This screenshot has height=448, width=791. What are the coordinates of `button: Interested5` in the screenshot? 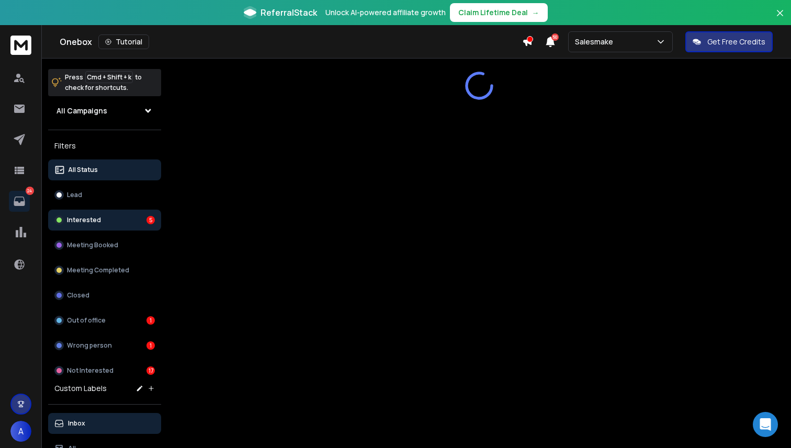 It's located at (105, 220).